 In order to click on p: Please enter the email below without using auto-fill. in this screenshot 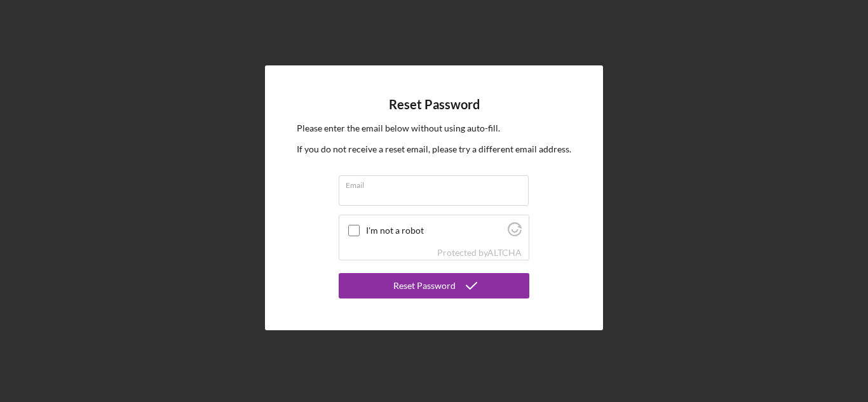, I will do `click(434, 128)`.